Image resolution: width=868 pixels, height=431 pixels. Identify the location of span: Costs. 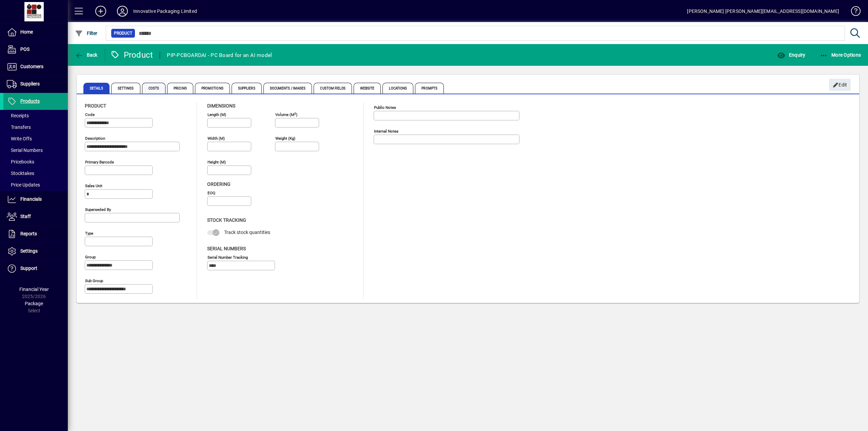
(154, 88).